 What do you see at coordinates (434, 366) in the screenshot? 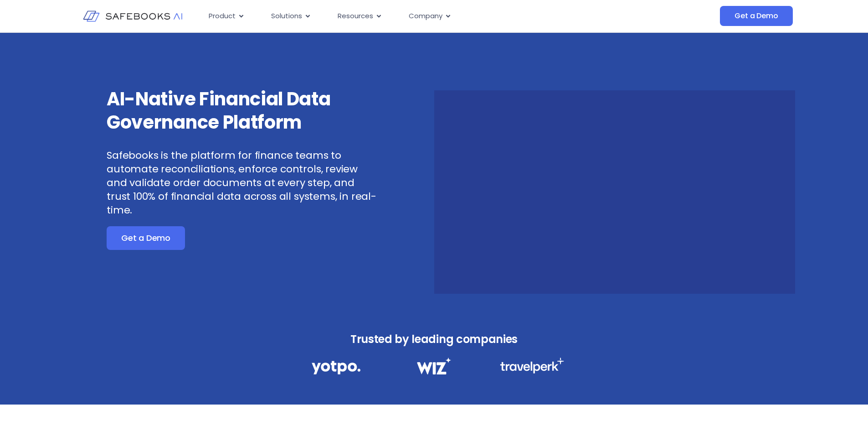
I see `img: Financial Data Governance 2` at bounding box center [434, 366].